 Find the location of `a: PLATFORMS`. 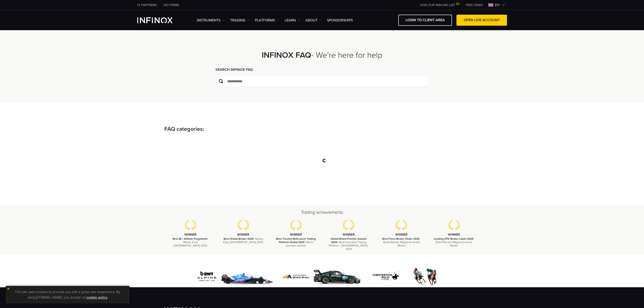

a: PLATFORMS is located at coordinates (267, 20).